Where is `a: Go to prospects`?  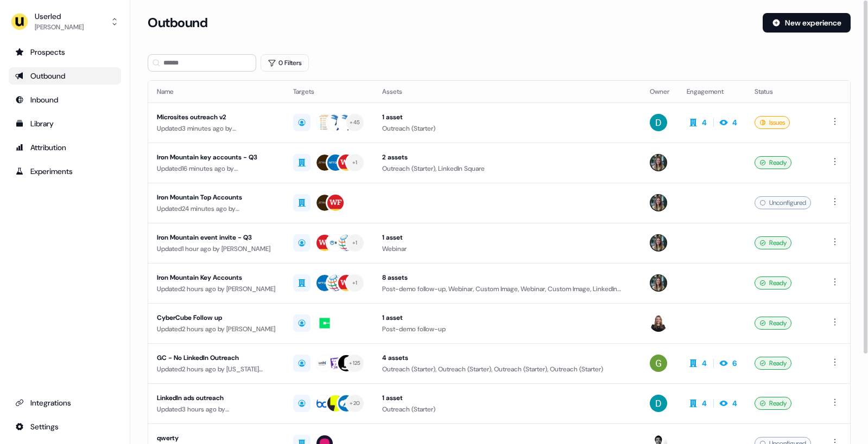 a: Go to prospects is located at coordinates (65, 52).